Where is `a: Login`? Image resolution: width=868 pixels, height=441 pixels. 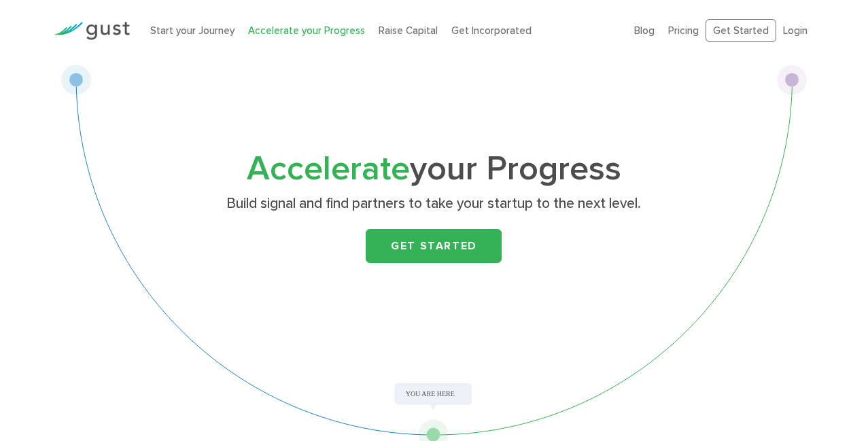
a: Login is located at coordinates (795, 31).